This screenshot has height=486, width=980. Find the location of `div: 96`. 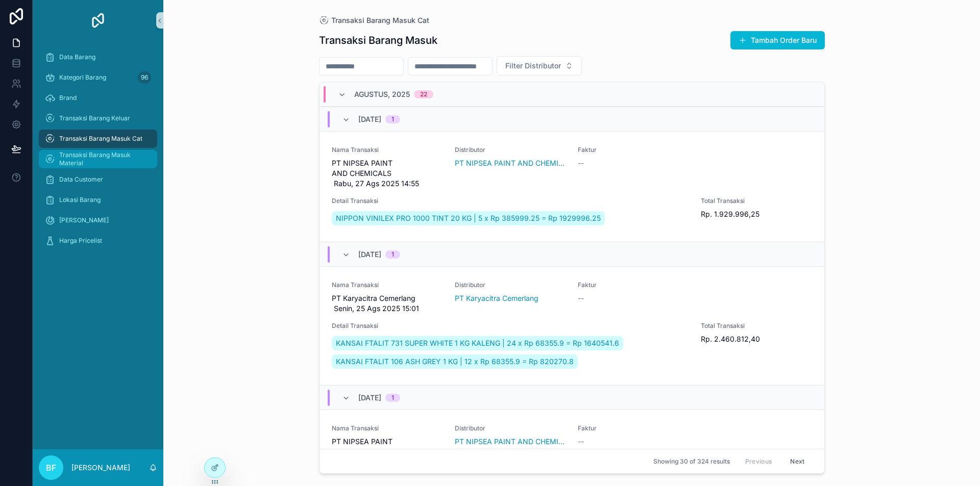

div: 96 is located at coordinates (144, 77).